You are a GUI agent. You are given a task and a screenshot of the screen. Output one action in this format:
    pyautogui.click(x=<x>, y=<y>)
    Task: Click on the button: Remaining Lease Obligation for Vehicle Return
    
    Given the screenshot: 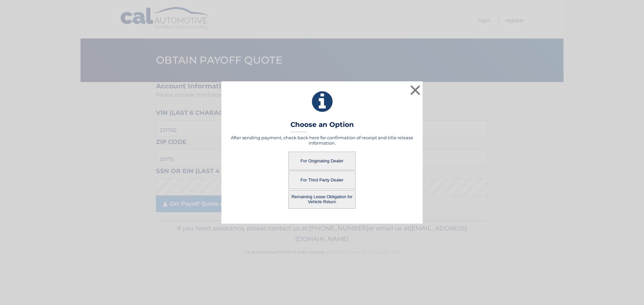 What is the action you would take?
    pyautogui.click(x=322, y=199)
    